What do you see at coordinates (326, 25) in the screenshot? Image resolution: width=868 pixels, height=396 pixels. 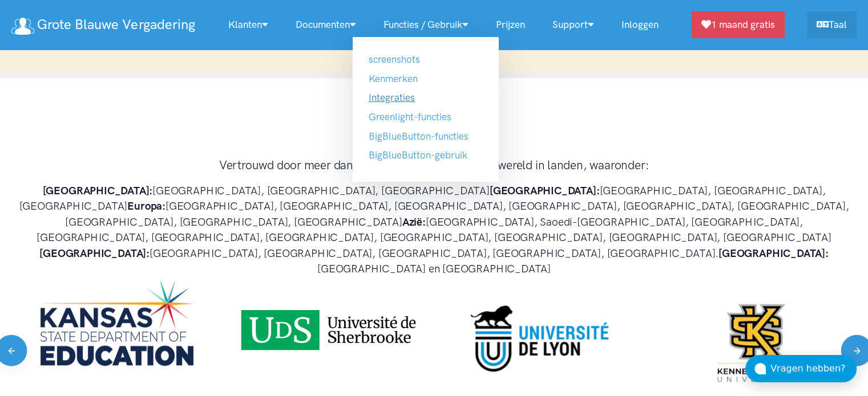 I see `a: Documenten` at bounding box center [326, 25].